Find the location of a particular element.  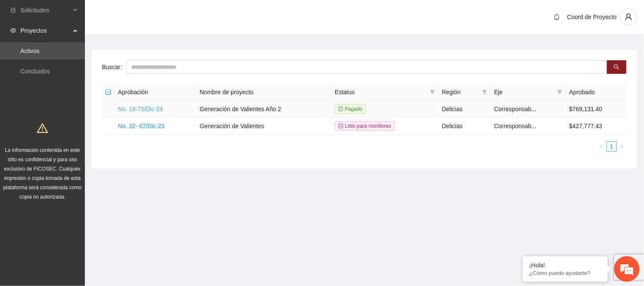

a: 1 is located at coordinates (612, 147).